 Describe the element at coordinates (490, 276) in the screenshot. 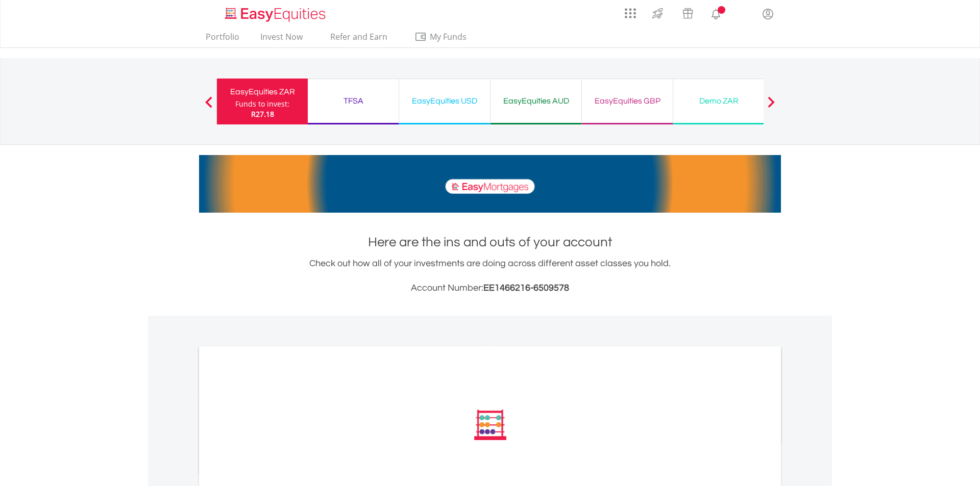

I see `div: Check out how all of your investments are doing across different asset classes you hold.` at that location.